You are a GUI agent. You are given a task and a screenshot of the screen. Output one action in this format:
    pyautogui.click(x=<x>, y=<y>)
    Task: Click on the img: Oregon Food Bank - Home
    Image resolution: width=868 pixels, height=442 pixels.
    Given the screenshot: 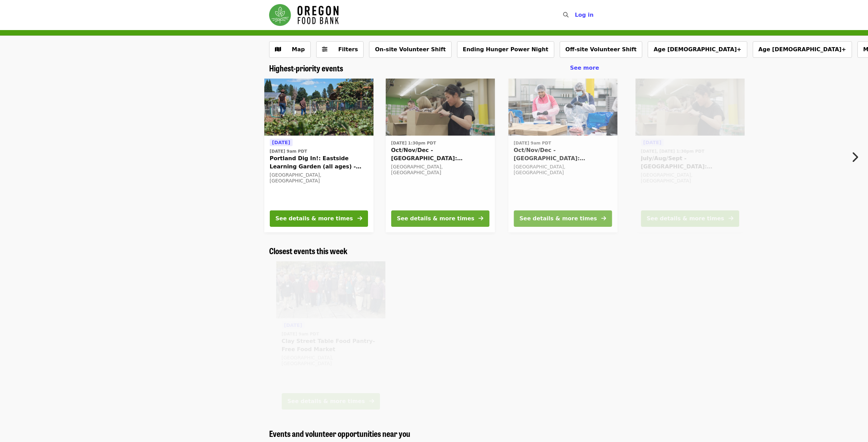 What is the action you would take?
    pyautogui.click(x=304, y=15)
    